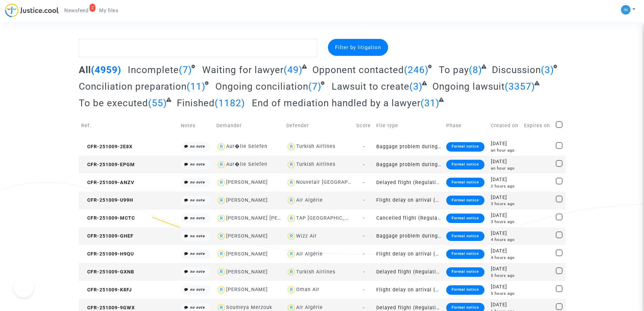  I want to click on td: Demander, so click(249, 125).